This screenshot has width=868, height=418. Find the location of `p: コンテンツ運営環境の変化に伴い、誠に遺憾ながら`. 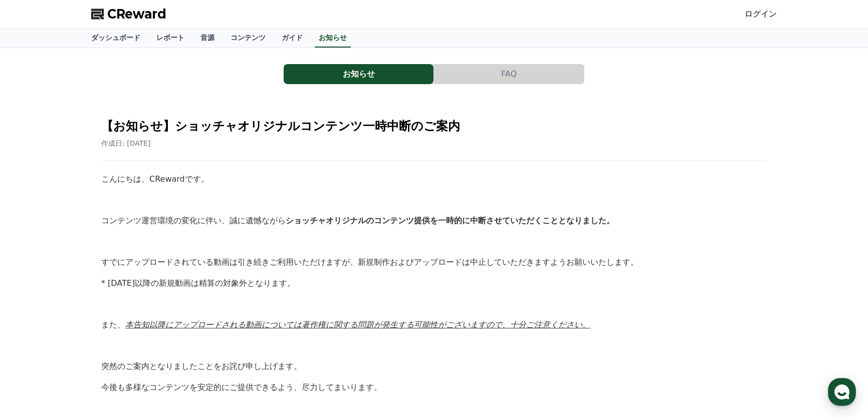

p: コンテンツ運営環境の変化に伴い、誠に遺憾ながら is located at coordinates (434, 221).